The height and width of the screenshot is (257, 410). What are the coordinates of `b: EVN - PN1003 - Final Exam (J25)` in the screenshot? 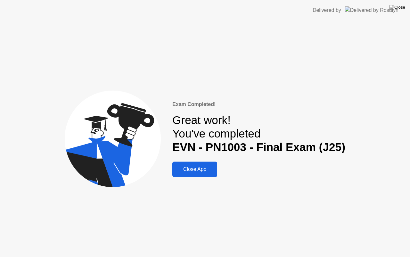 It's located at (259, 147).